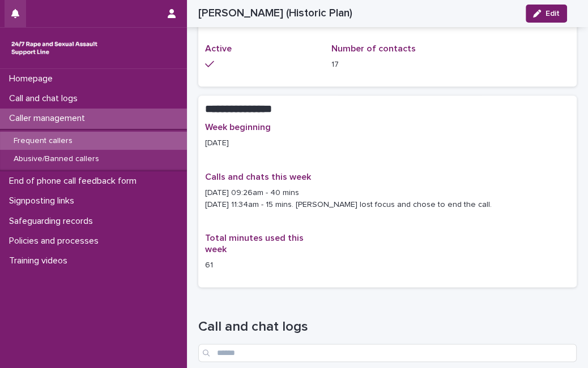 Image resolution: width=588 pixels, height=368 pixels. Describe the element at coordinates (75, 181) in the screenshot. I see `p: End of phone call feedback form` at that location.